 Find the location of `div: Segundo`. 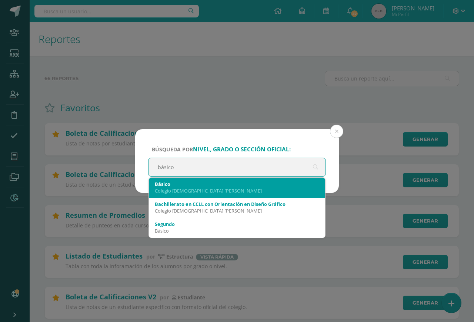

div: Segundo is located at coordinates (237, 224).